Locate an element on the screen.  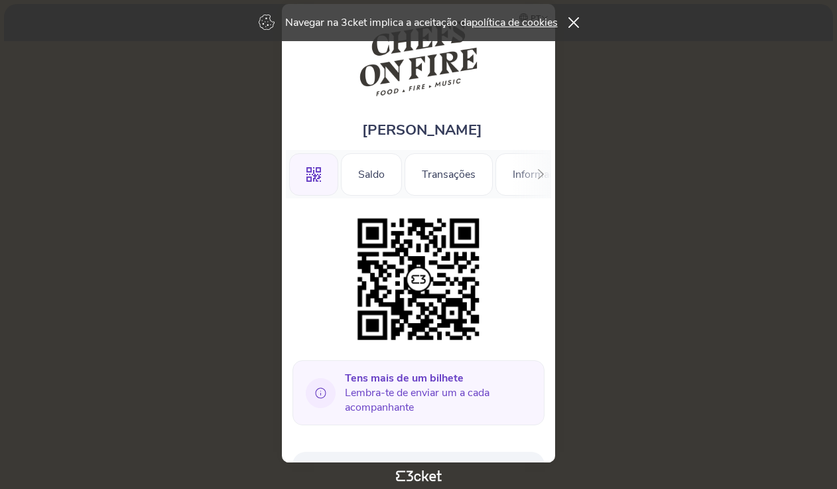
a: Saldo is located at coordinates (371, 173).